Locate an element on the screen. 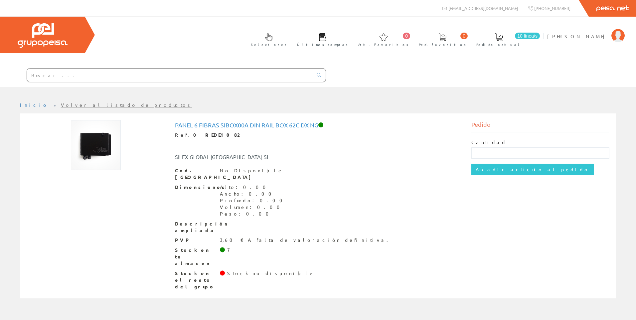 The width and height of the screenshot is (636, 320). span: Dimensiones is located at coordinates (195, 187).